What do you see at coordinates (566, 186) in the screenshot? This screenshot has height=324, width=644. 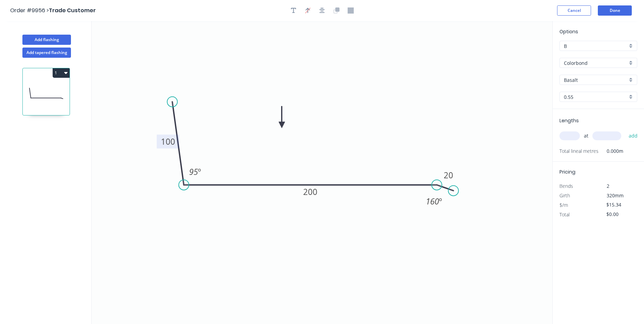 I see `span: Bends` at bounding box center [566, 186].